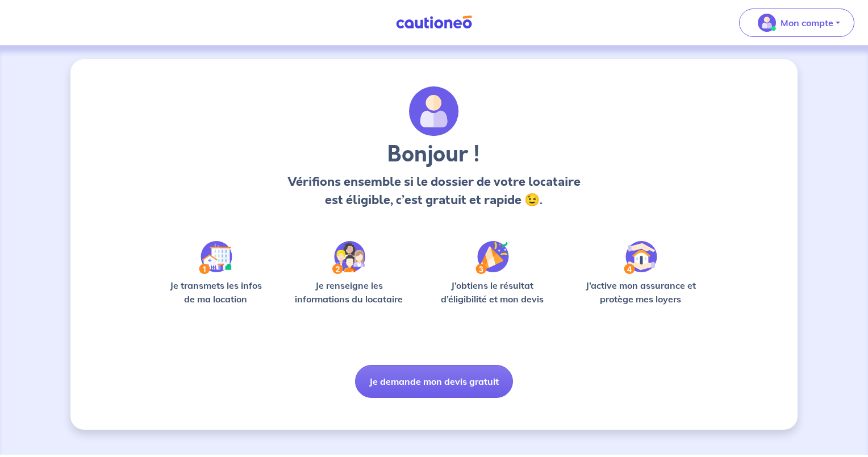  Describe the element at coordinates (434, 381) in the screenshot. I see `button: Je demande mon devis gratuit` at that location.